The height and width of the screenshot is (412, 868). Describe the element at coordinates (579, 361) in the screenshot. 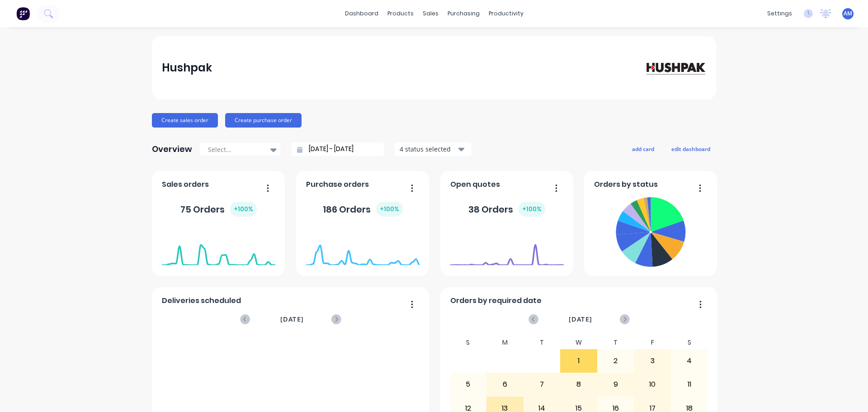

I see `div: 1` at that location.